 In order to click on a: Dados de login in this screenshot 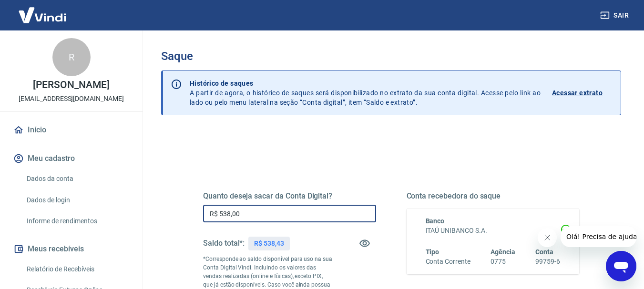, I will do `click(77, 200)`.